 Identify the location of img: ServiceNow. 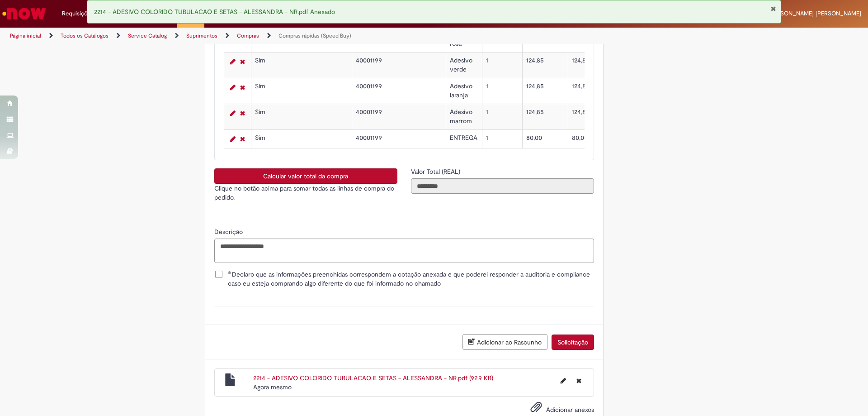
(24, 14).